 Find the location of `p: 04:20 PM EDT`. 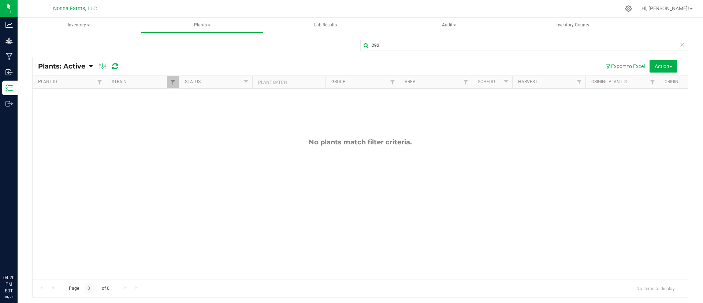

p: 04:20 PM EDT is located at coordinates (9, 284).